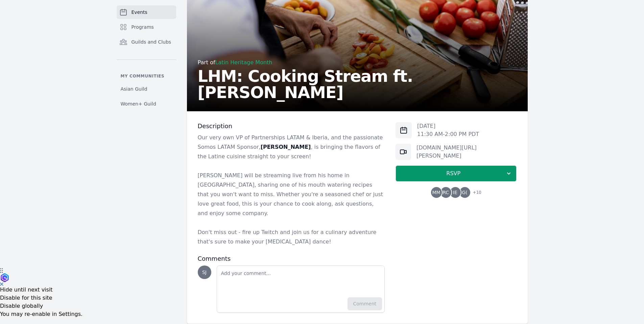  I want to click on p: Our very own VP of Partnerships LATAM & Iberia, and the passionate Somos LATAM Sponsor, , is brin..., so click(291, 147).